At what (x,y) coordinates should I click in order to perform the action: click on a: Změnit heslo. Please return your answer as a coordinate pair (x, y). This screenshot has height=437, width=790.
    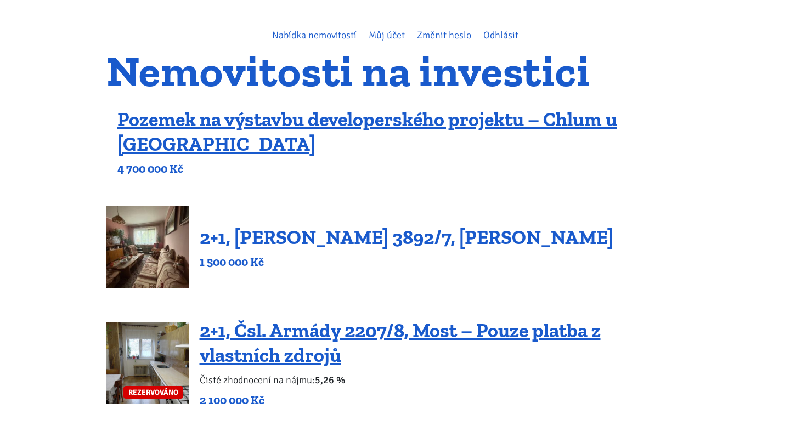
    Looking at the image, I should click on (444, 35).